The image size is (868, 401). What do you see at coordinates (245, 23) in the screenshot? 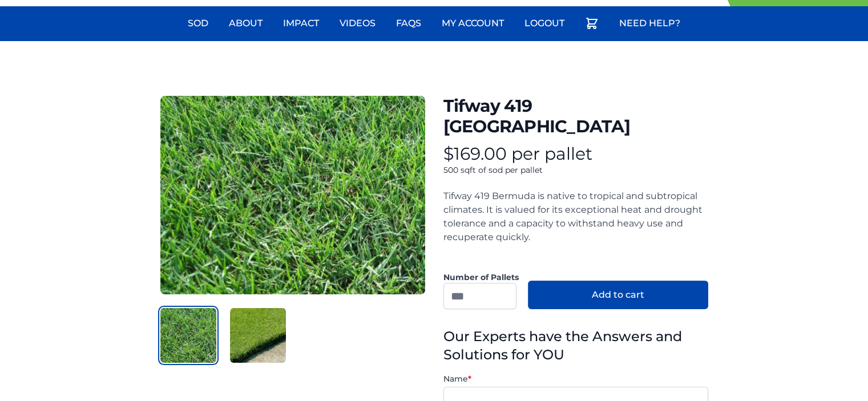
I see `a: About` at bounding box center [245, 23].